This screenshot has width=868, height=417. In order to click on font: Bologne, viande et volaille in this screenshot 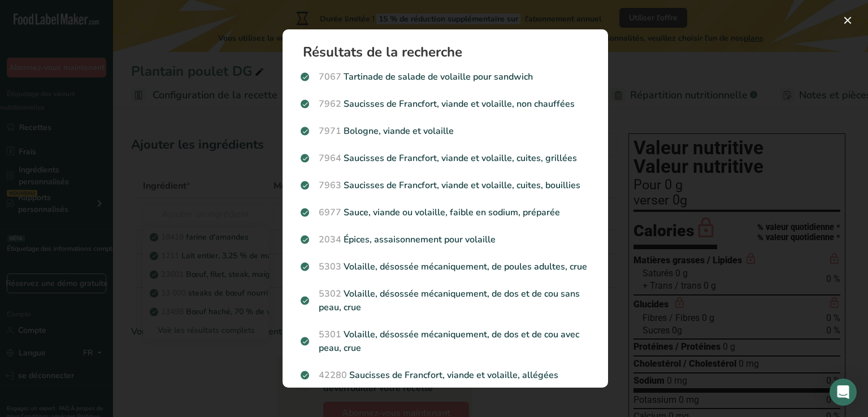, I will do `click(398, 131)`.